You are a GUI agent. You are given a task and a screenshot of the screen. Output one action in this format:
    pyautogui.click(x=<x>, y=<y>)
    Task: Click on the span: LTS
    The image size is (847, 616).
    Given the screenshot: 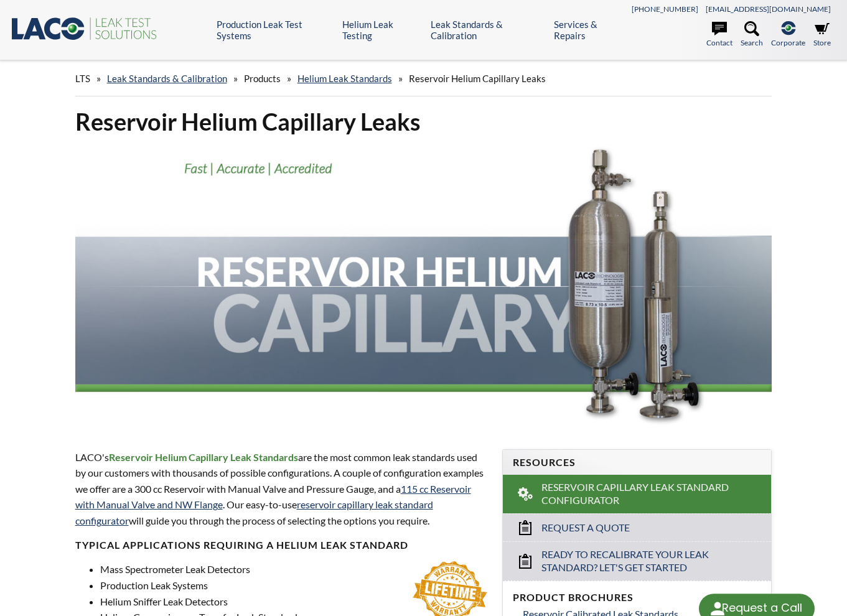 What is the action you would take?
    pyautogui.click(x=83, y=78)
    